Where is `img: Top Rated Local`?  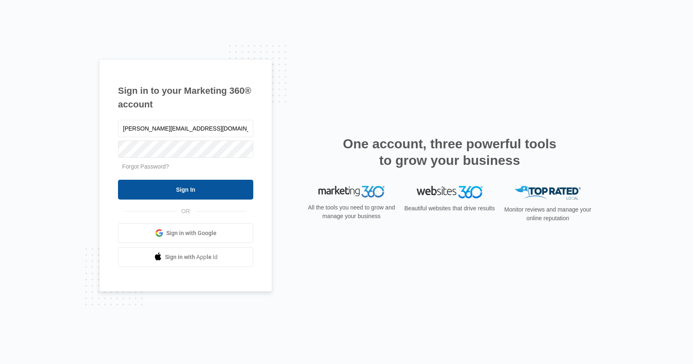
img: Top Rated Local is located at coordinates (548, 192).